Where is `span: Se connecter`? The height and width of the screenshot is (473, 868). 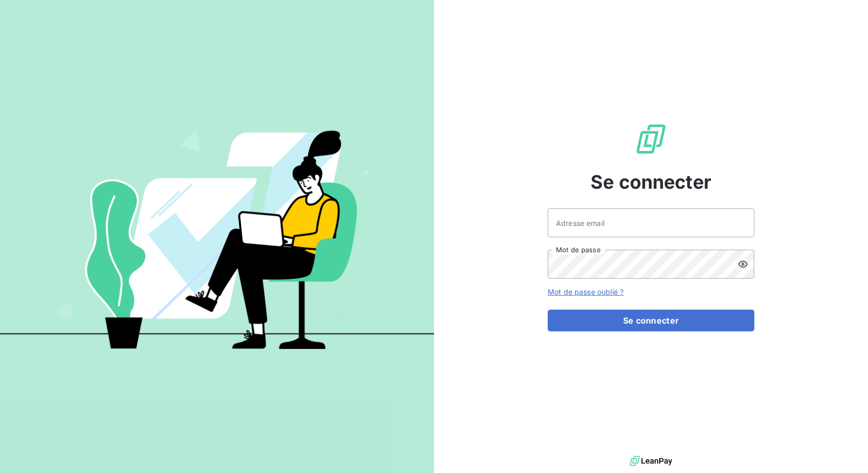 span: Se connecter is located at coordinates (651, 182).